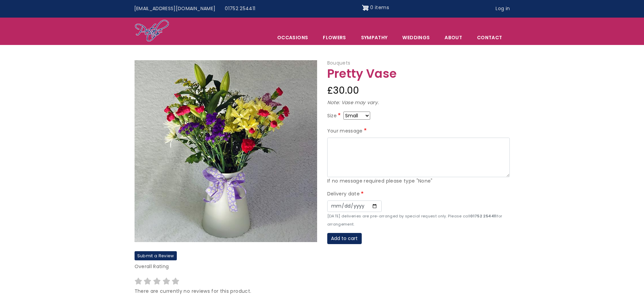 Image resolution: width=644 pixels, height=308 pixels. What do you see at coordinates (379, 7) in the screenshot?
I see `span: 0 items` at bounding box center [379, 7].